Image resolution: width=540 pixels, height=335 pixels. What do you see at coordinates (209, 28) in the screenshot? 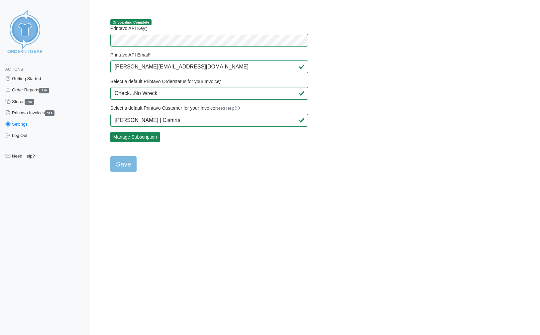
I see `label: Printavo API Key` at bounding box center [209, 28].